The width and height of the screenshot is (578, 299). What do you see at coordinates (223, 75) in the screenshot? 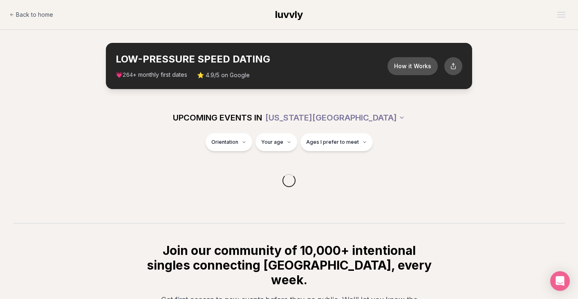
I see `span: ⭐ 4.9/5 on Google` at bounding box center [223, 75].